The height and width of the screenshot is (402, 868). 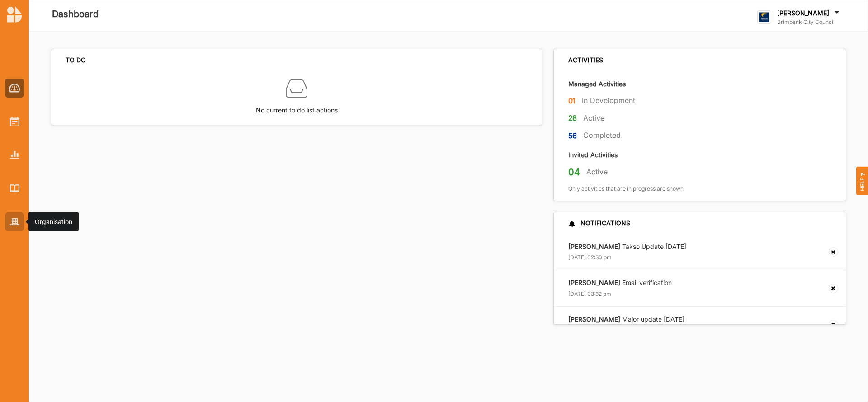 I want to click on label: Managed Activities, so click(x=596, y=83).